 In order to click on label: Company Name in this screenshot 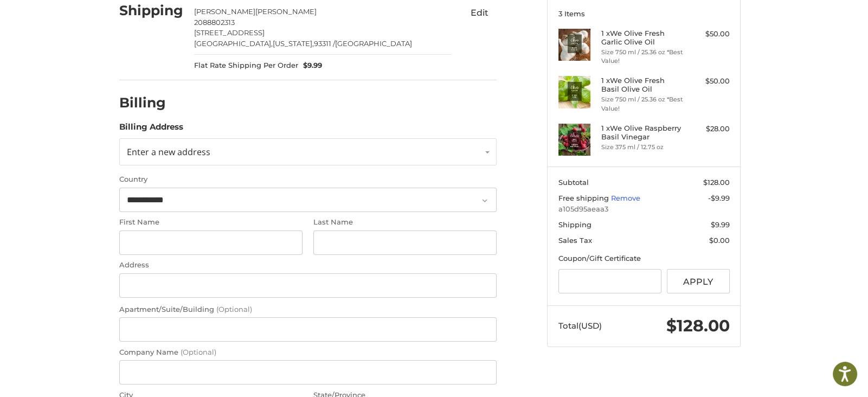, I will do `click(308, 352)`.